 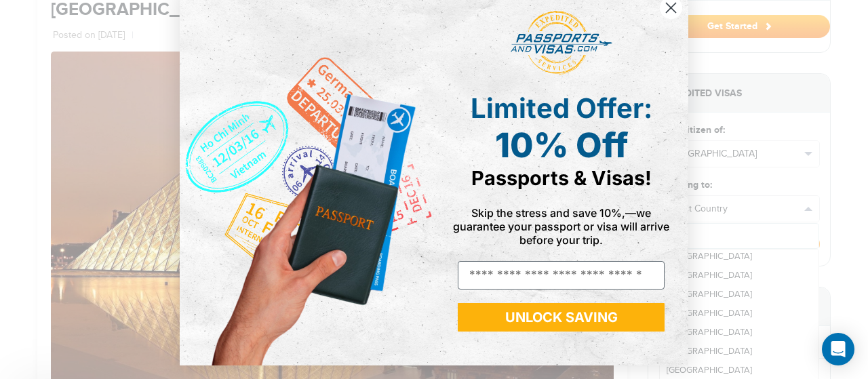 What do you see at coordinates (562, 43) in the screenshot?
I see `img: passports and visas` at bounding box center [562, 43].